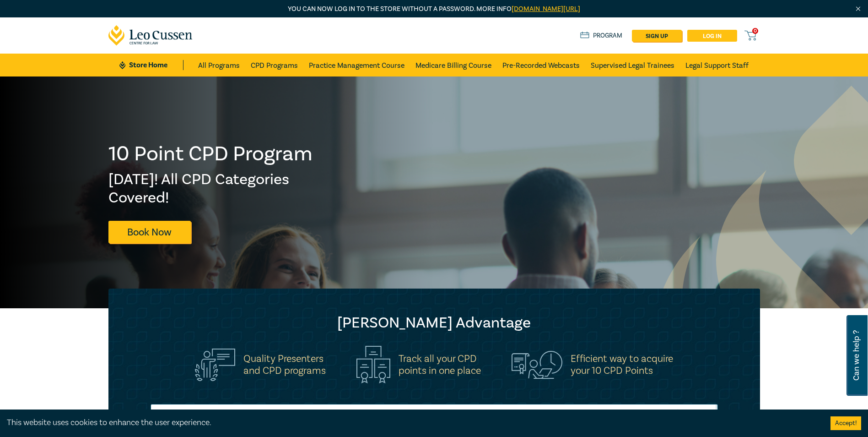 The image size is (868, 437). What do you see at coordinates (856, 355) in the screenshot?
I see `span: Can we help ?` at bounding box center [856, 355].